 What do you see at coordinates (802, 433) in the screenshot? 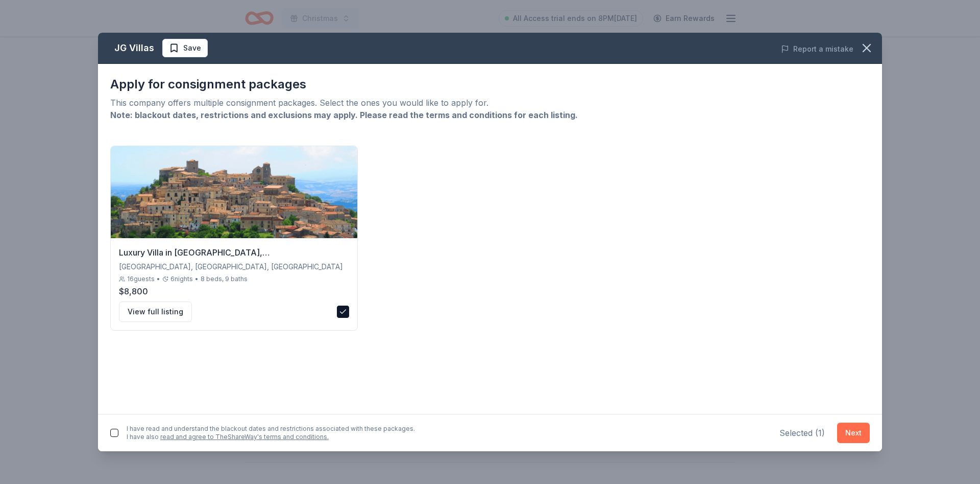
I see `div: Selected ( 1 )` at bounding box center [802, 433].